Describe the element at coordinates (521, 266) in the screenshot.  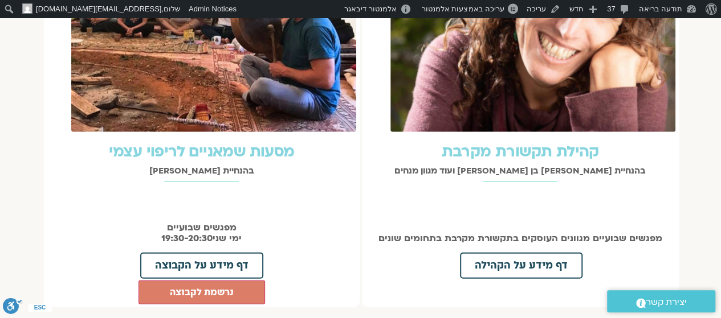
I see `span: דף מידע על הקהילה` at that location.